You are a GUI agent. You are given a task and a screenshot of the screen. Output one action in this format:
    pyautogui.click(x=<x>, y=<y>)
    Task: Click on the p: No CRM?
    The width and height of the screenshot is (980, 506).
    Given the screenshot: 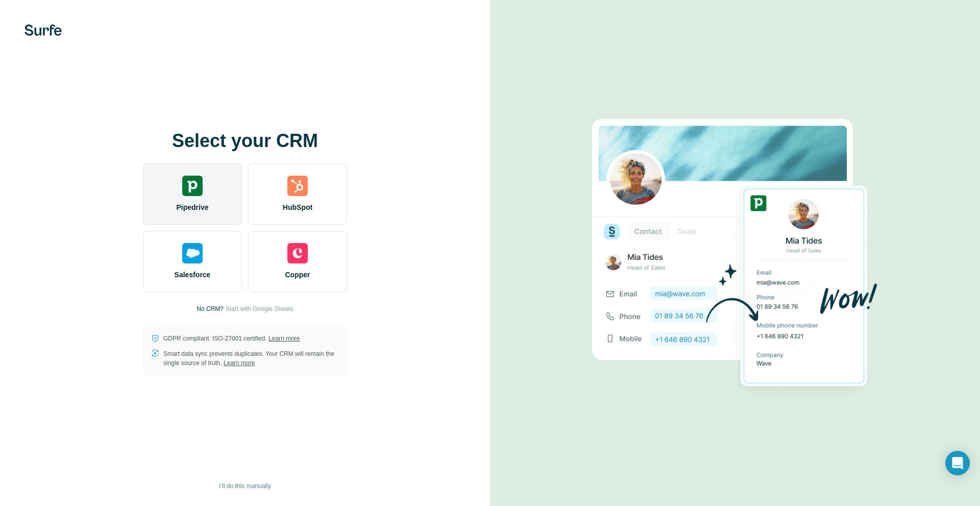 What is the action you would take?
    pyautogui.click(x=210, y=308)
    